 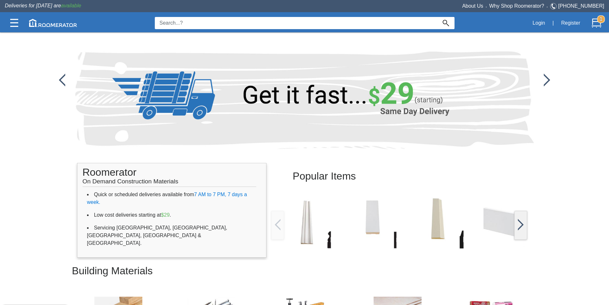 What do you see at coordinates (296, 23) in the screenshot?
I see `input: Search...?` at bounding box center [296, 23].